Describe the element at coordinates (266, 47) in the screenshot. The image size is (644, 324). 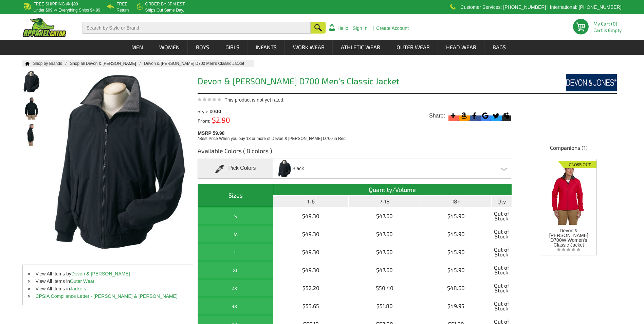
I see `a: Infants` at that location.